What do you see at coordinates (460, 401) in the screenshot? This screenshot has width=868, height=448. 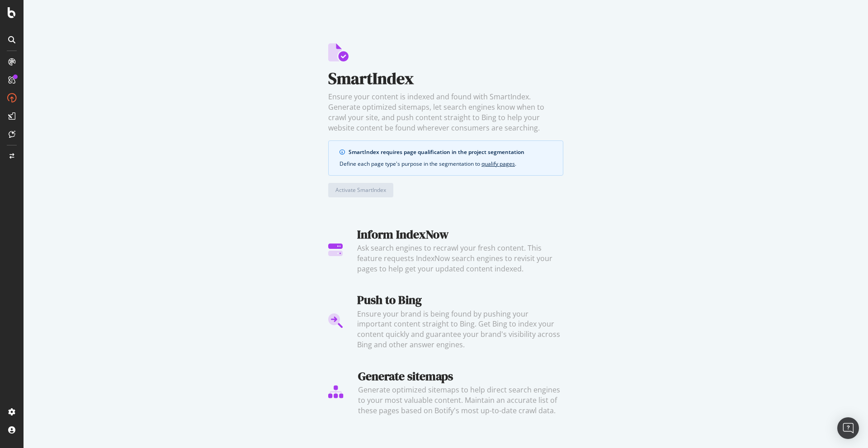 I see `div: Generate optimized sitemaps to help direct search engines to your most valuable content. Maintain...` at bounding box center [460, 401].